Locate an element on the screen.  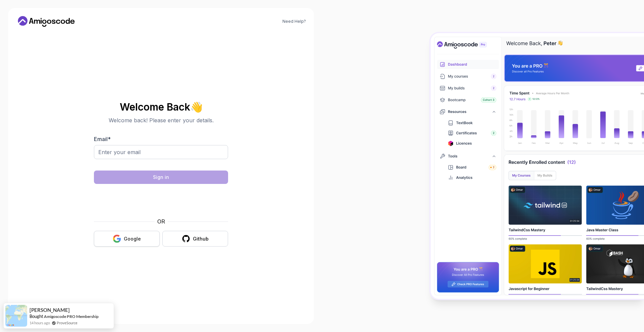
div: Github is located at coordinates (201, 239).